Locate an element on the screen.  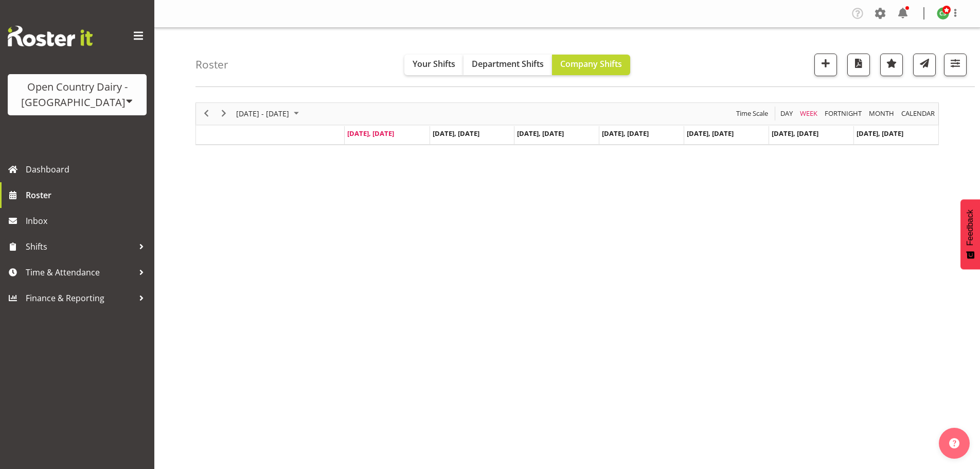
span: Dashboard is located at coordinates (87, 169).